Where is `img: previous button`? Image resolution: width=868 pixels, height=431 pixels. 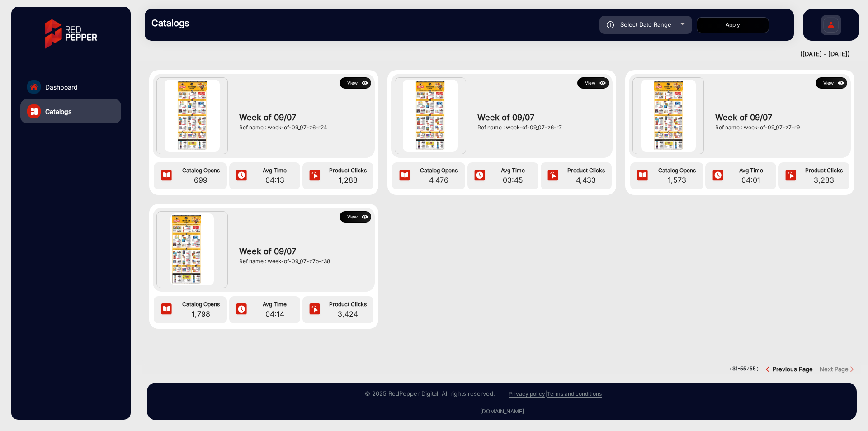 img: previous button is located at coordinates (769, 369).